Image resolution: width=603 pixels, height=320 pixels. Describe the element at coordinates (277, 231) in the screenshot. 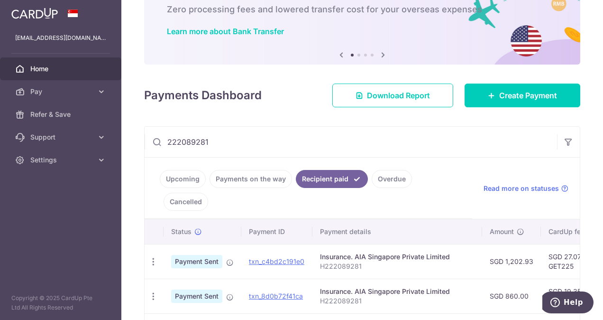

I see `th: Payment ID` at that location.